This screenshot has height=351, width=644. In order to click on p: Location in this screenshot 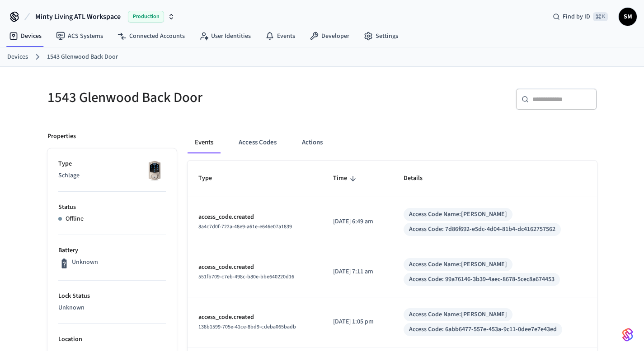, I will do `click(112, 340)`.